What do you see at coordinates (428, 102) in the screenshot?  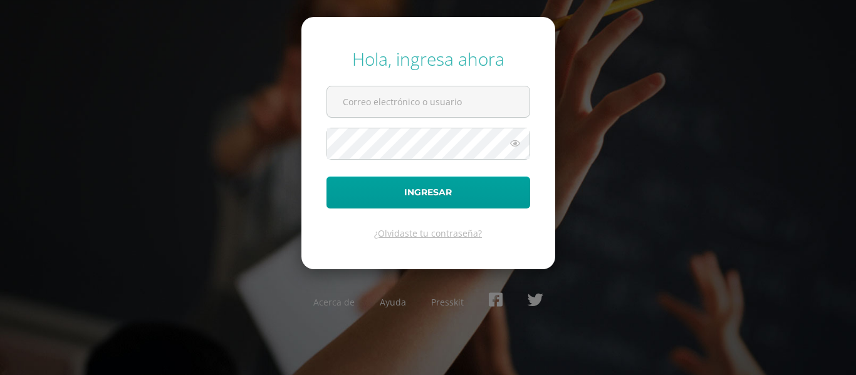 I see `input: Correo electrónico o usuario` at bounding box center [428, 102].